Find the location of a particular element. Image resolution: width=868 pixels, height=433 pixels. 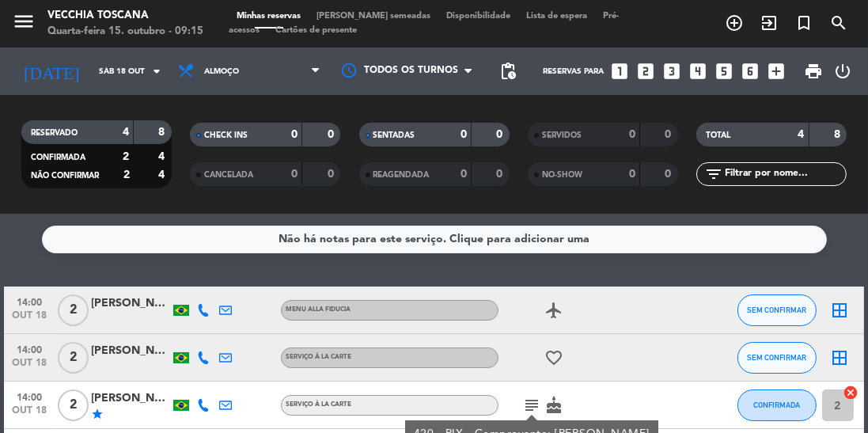

i: power_settings_new is located at coordinates (842, 71).